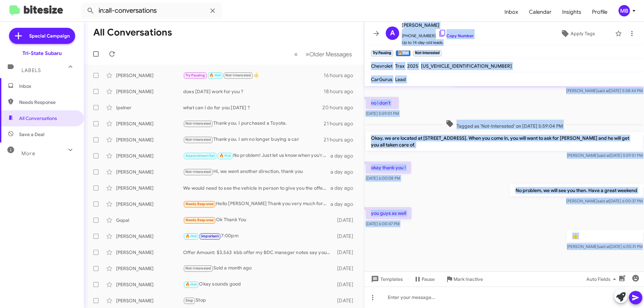 The height and width of the screenshot is (308, 644). I want to click on div: 20 hours ago, so click(340, 108).